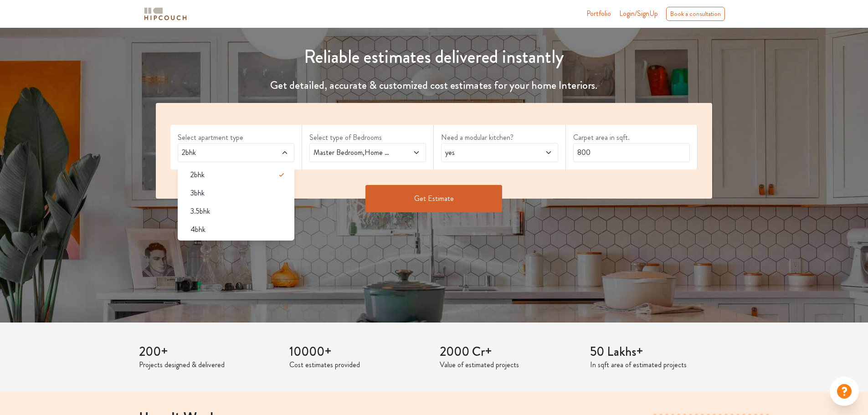 This screenshot has height=415, width=868. Describe the element at coordinates (359, 365) in the screenshot. I see `p: Cost estimates provided` at that location.